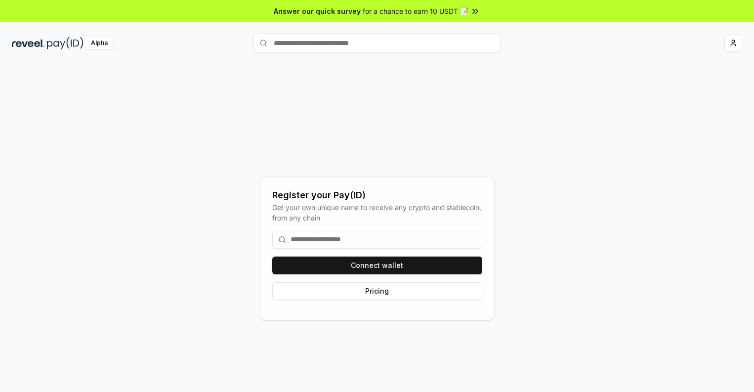 Image resolution: width=754 pixels, height=392 pixels. Describe the element at coordinates (317, 11) in the screenshot. I see `span: Answer our quick survey` at that location.